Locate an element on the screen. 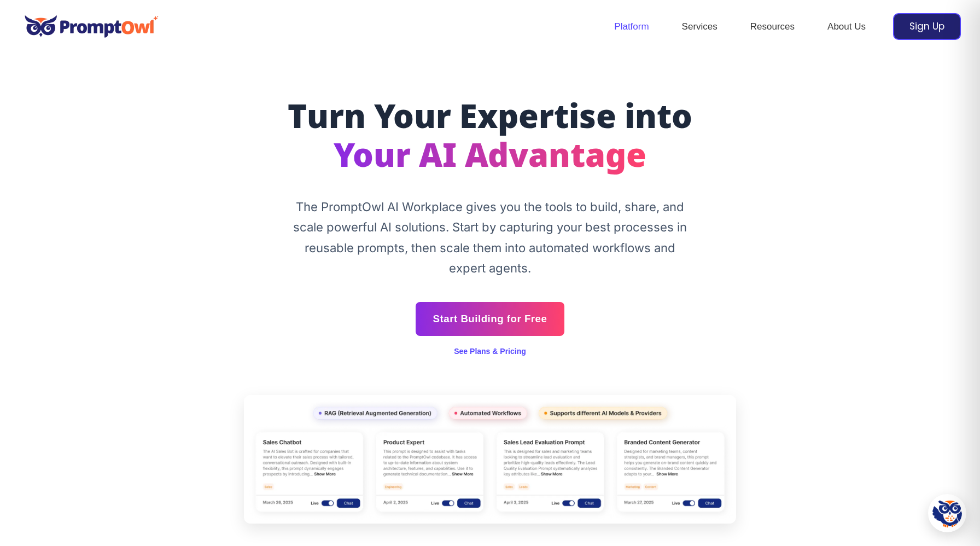 Image resolution: width=980 pixels, height=546 pixels. img: A graphic showing AI staff agents for different roles like marketing, sales, and support. is located at coordinates (490, 459).